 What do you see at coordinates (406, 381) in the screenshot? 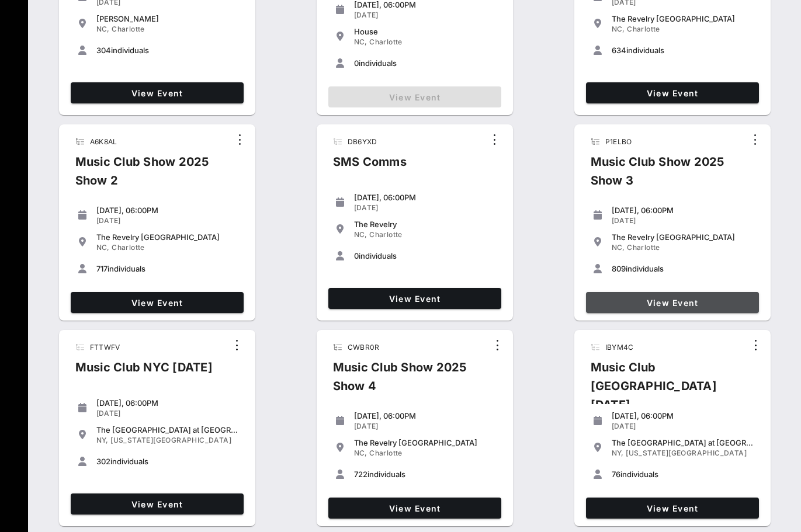
I see `div: Music Club Show 2025 Show 4` at bounding box center [406, 381].